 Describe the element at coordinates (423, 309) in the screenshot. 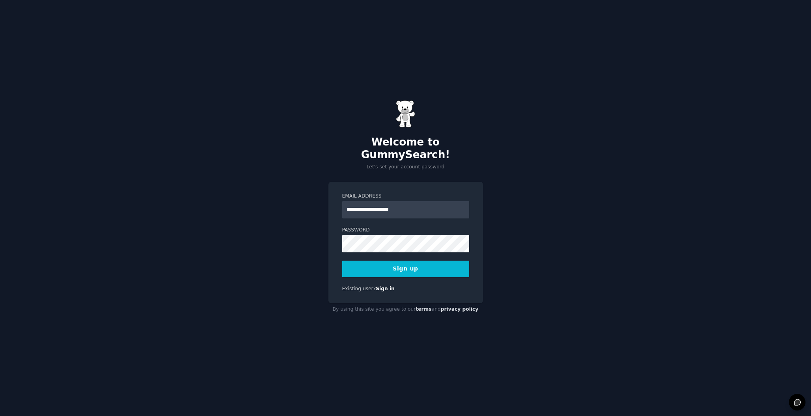

I see `a: terms` at that location.